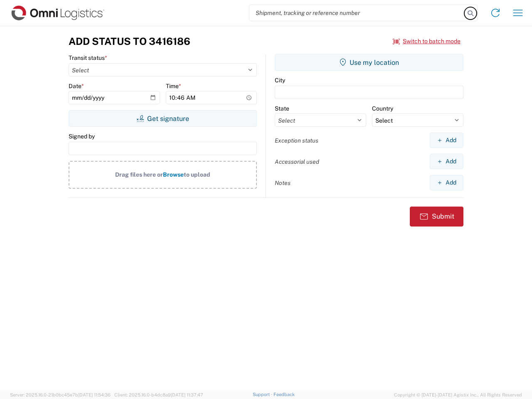 The height and width of the screenshot is (399, 532). Describe the element at coordinates (382, 109) in the screenshot. I see `label: Country` at that location.